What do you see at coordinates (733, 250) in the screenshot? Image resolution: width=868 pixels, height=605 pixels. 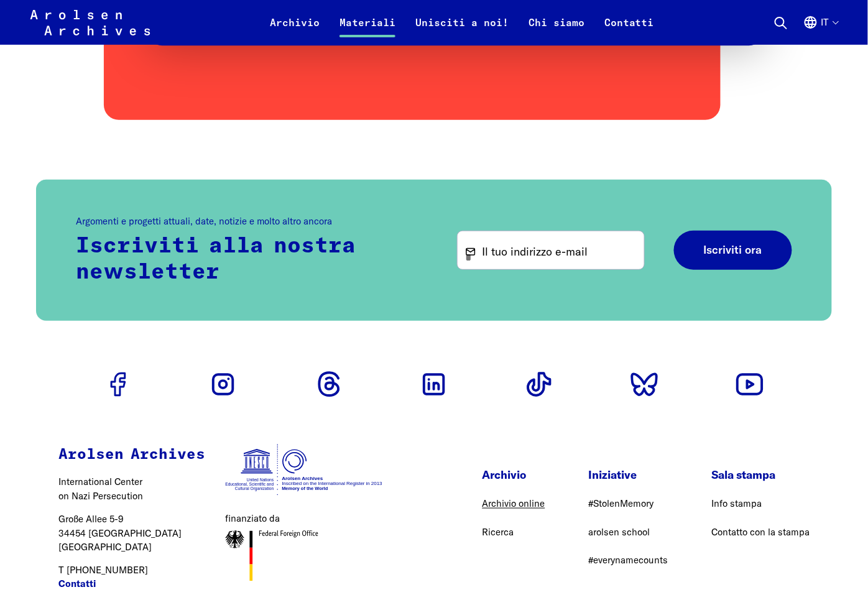 I see `button: Iscriviti ora` at bounding box center [733, 250].